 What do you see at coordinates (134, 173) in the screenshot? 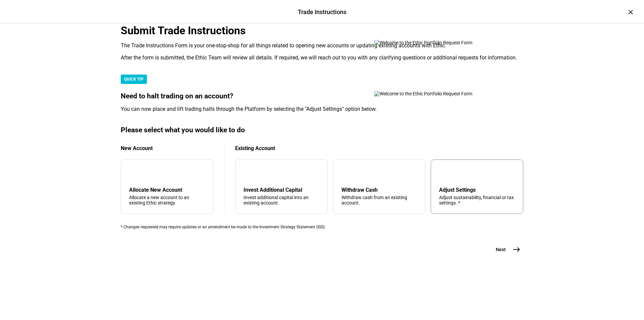
I see `mat-icon: add` at bounding box center [134, 173].